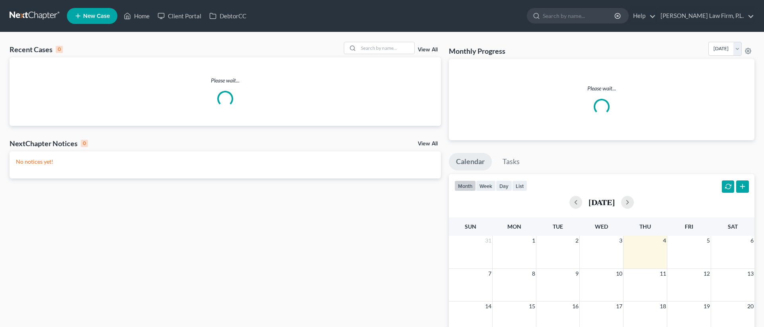 Image resolution: width=764 pixels, height=327 pixels. What do you see at coordinates (732, 226) in the screenshot?
I see `span: Sat` at bounding box center [732, 226].